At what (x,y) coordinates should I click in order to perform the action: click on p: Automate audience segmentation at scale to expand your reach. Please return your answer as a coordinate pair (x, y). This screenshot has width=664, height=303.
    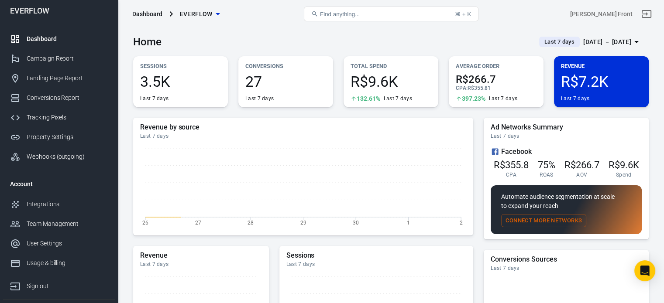
    Looking at the image, I should click on (566, 202).